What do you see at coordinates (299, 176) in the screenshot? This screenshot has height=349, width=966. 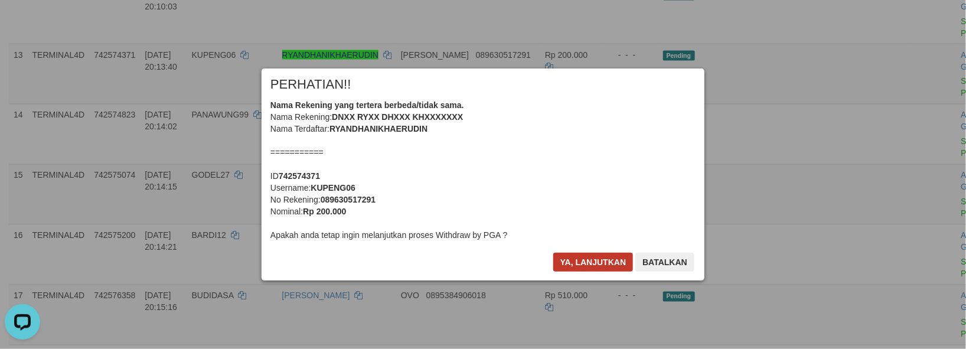 I see `b: 742574371` at bounding box center [299, 176].